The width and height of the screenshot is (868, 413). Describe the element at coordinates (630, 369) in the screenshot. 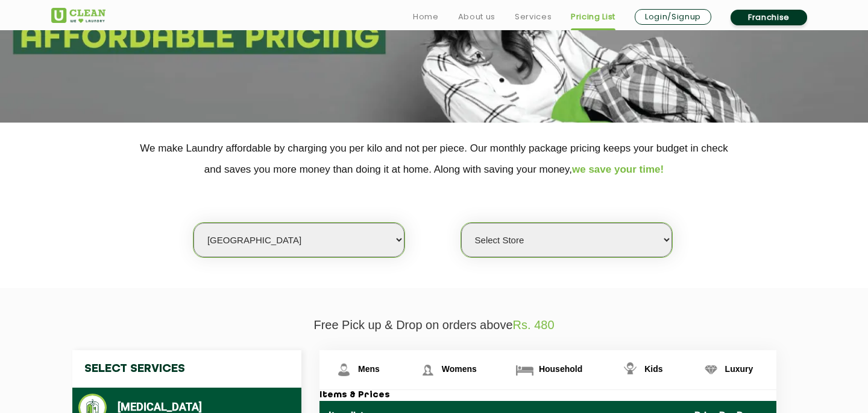

I see `img: Kids` at that location.